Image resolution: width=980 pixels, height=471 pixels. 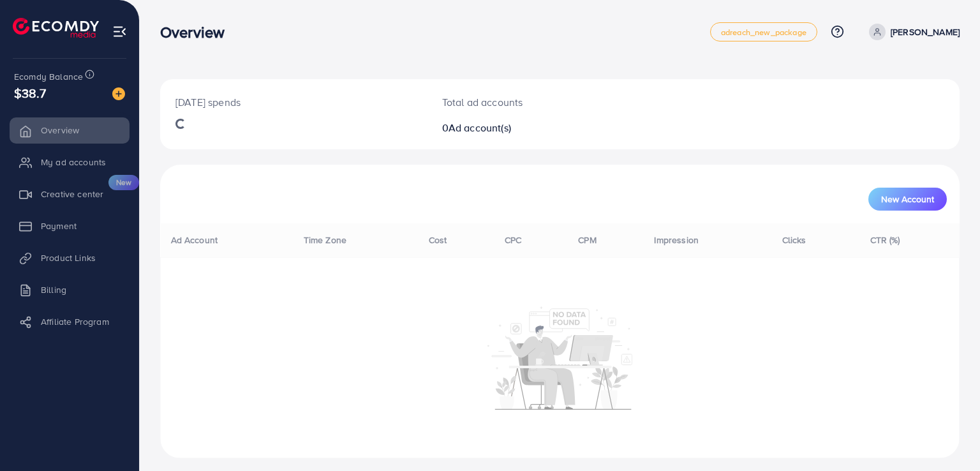 I want to click on span: New Account, so click(x=907, y=199).